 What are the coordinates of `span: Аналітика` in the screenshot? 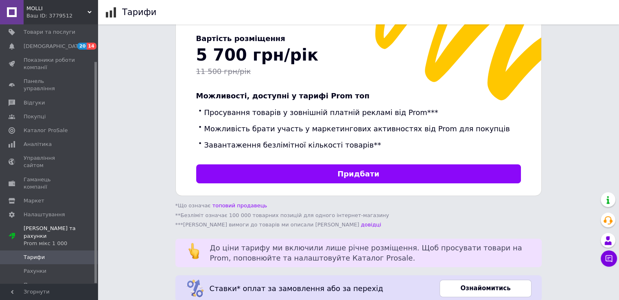 It's located at (37, 144).